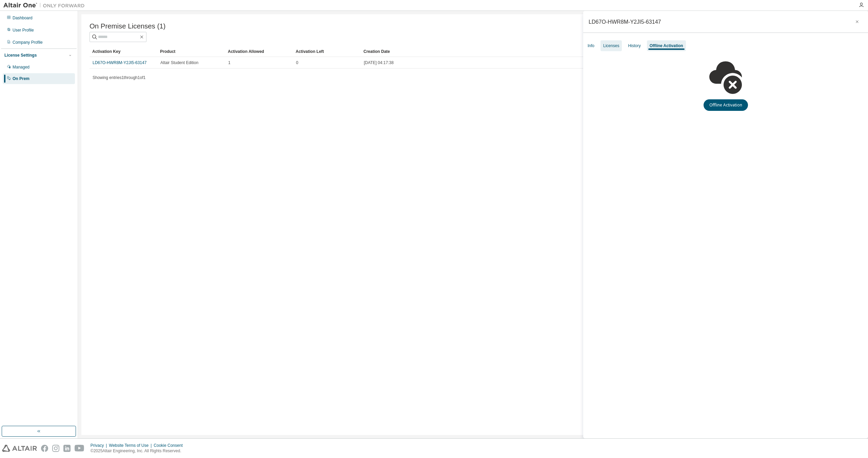 This screenshot has height=458, width=868. What do you see at coordinates (726, 105) in the screenshot?
I see `button: Offline Activation` at bounding box center [726, 105].